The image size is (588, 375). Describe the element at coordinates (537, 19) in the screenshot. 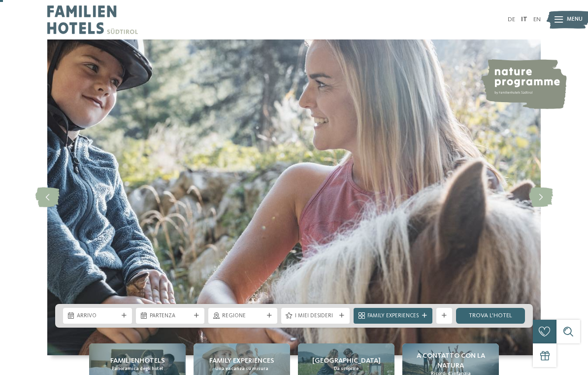

I see `a: EN` at that location.